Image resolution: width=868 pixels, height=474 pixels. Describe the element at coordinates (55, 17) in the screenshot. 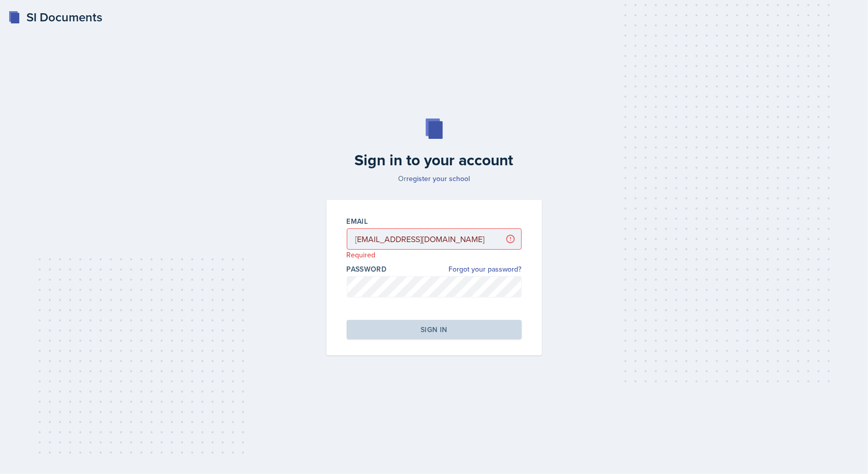

I see `a: SI Documents` at that location.